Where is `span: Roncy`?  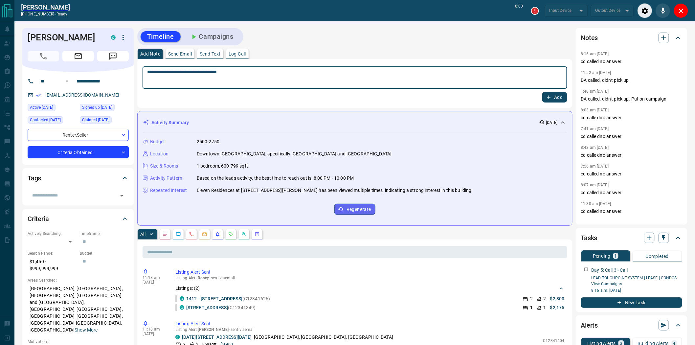 span: Roncy is located at coordinates (204, 278).